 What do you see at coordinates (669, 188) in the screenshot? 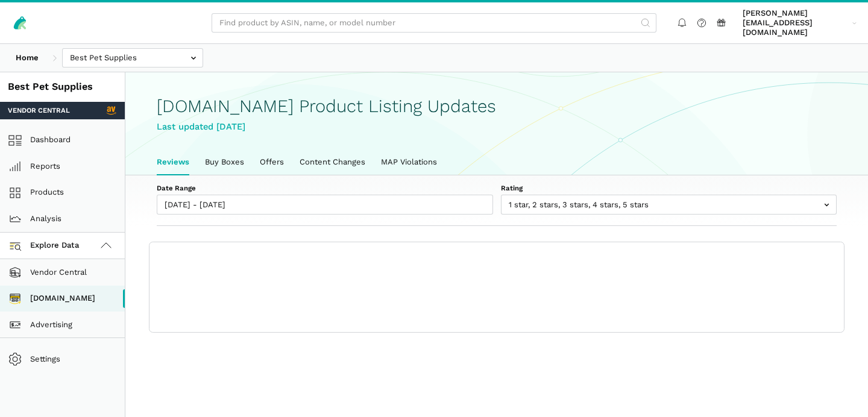
I see `label: Rating` at bounding box center [669, 188].